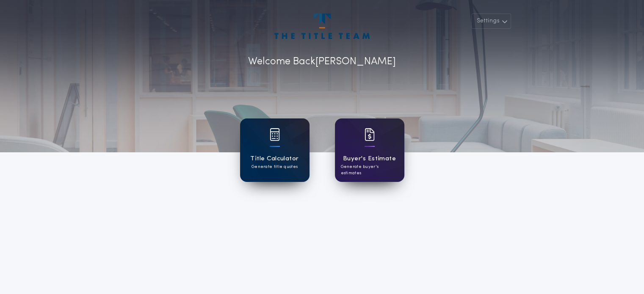 This screenshot has height=294, width=644. Describe the element at coordinates (322, 26) in the screenshot. I see `img: account-logo` at that location.